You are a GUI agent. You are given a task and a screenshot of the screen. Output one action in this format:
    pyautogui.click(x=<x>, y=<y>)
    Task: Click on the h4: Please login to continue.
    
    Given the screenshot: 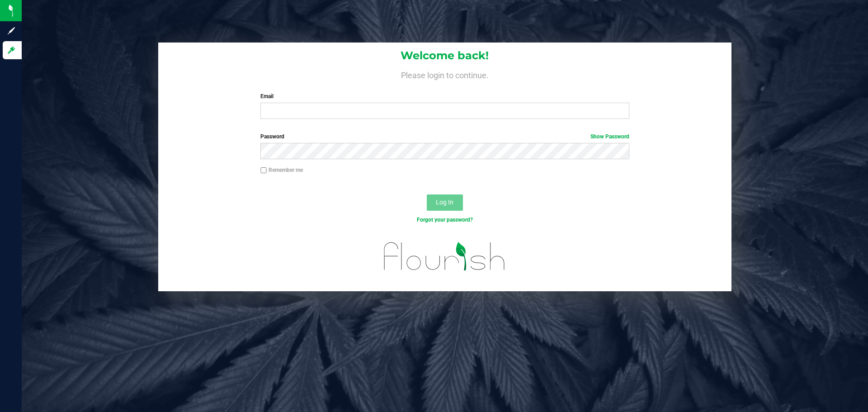 What is the action you would take?
    pyautogui.click(x=445, y=74)
    